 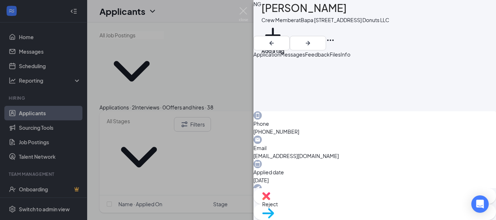 What do you see at coordinates (330, 40) in the screenshot?
I see `svg: Ellipses` at bounding box center [330, 40].